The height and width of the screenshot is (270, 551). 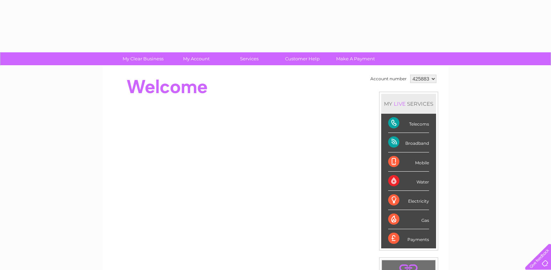 I want to click on div: Telecoms, so click(x=408, y=123).